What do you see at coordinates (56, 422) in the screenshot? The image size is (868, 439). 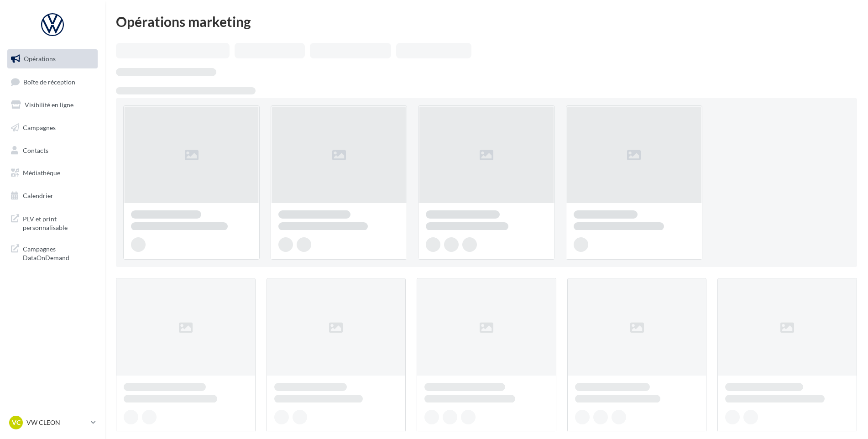 I see `p: VW CLEON` at bounding box center [56, 422].